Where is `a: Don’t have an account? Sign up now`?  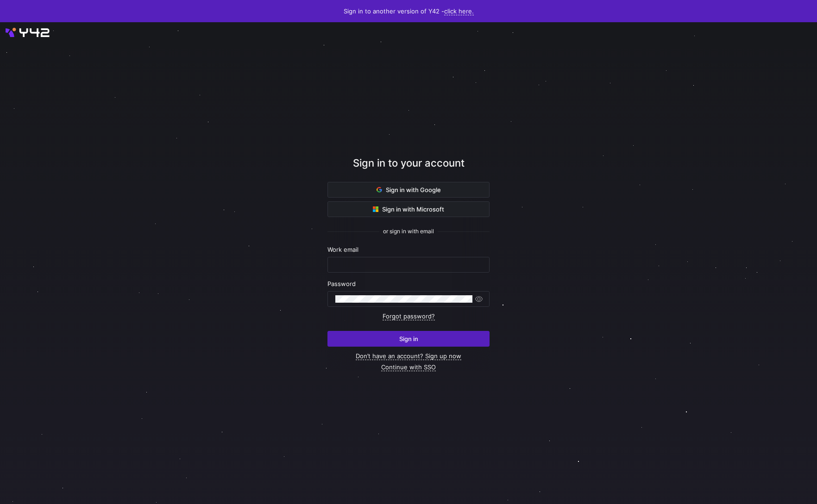 a: Don’t have an account? Sign up now is located at coordinates (408, 356).